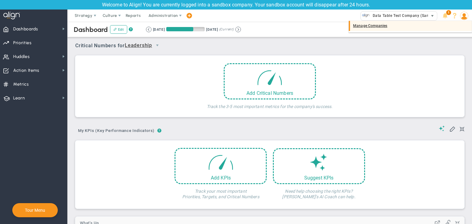  What do you see at coordinates (445, 16) in the screenshot?
I see `li: Announcements` at bounding box center [445, 16].